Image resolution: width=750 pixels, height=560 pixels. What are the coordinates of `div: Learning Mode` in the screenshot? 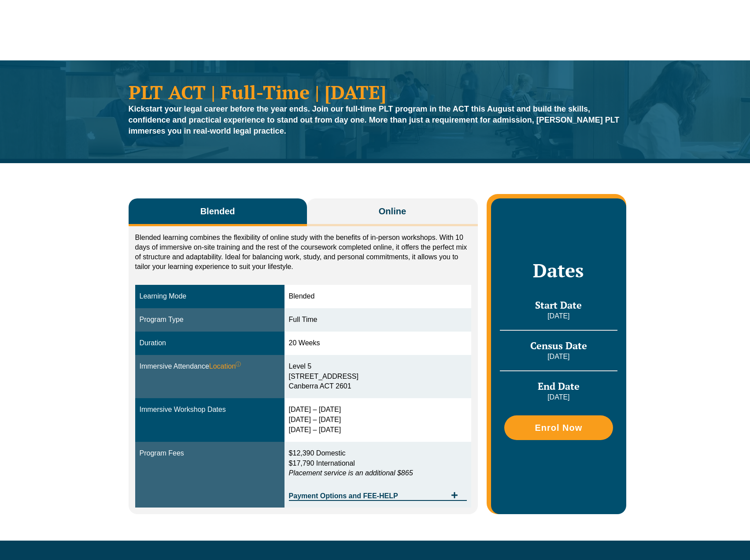 It's located at (210, 296).